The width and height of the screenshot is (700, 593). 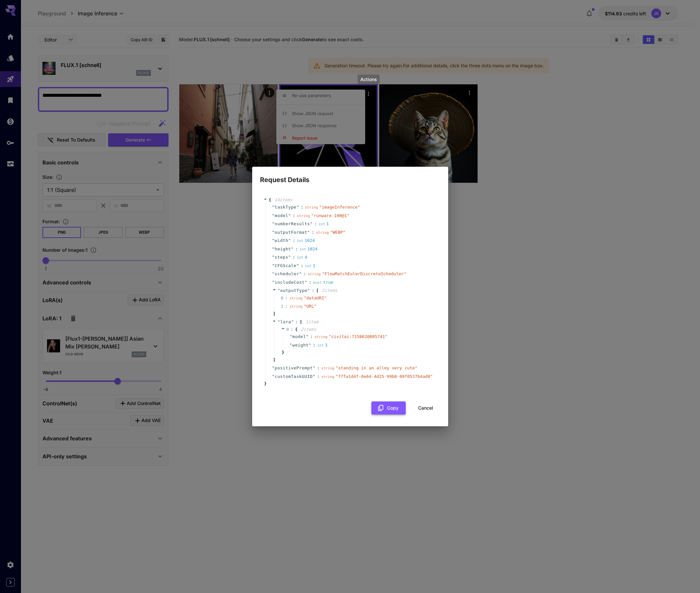 What do you see at coordinates (286, 266) in the screenshot?
I see `span: CFGScale` at bounding box center [286, 266].